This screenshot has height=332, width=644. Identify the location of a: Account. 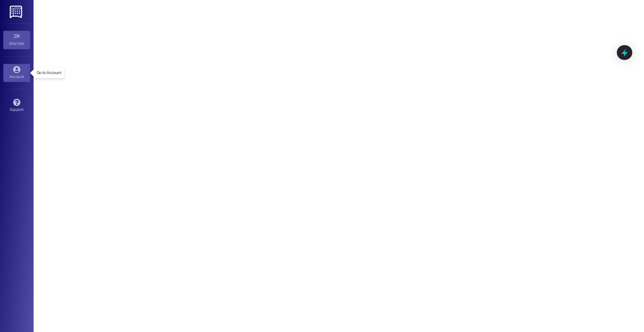
(17, 73).